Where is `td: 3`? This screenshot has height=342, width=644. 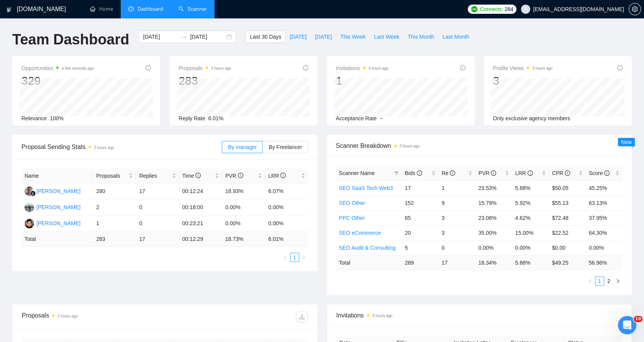
td: 3 is located at coordinates (457, 232).